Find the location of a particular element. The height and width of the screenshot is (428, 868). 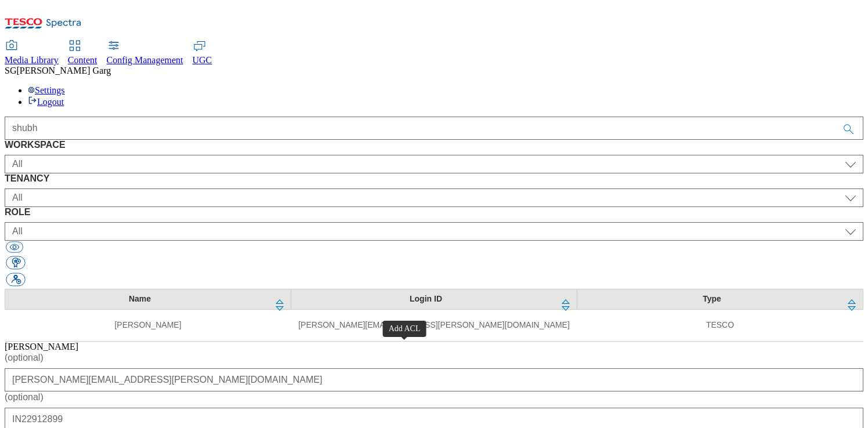

span: Config Management is located at coordinates (145, 59).